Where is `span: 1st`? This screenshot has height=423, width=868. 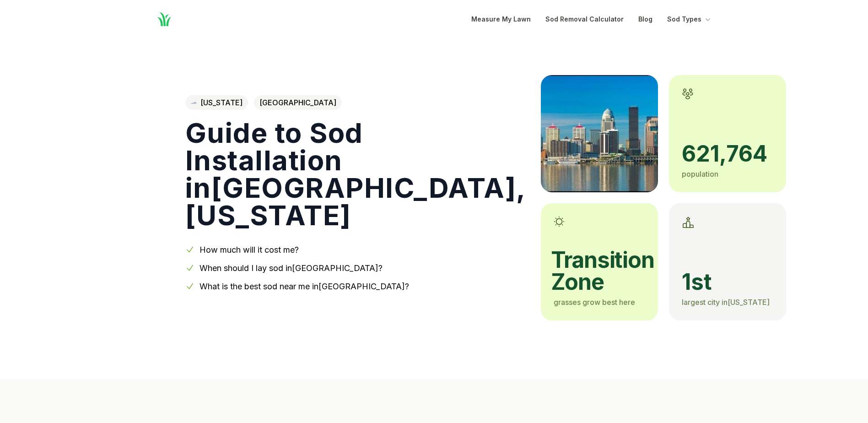
span: 1st is located at coordinates (727, 282).